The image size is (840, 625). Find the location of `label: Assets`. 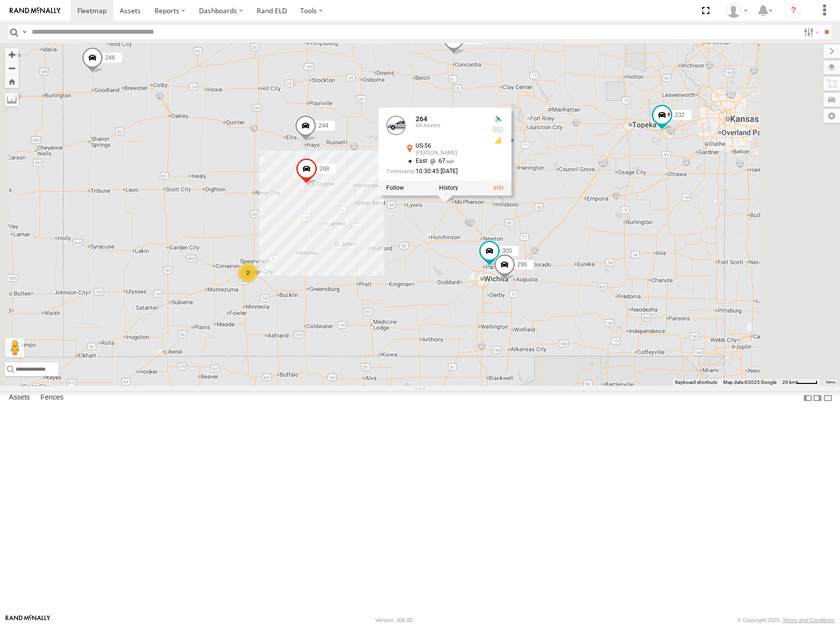

label: Assets is located at coordinates (19, 398).